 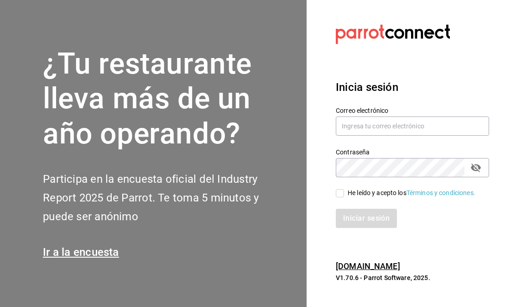 What do you see at coordinates (413, 278) in the screenshot?
I see `p: V1.70.6 - Parrot Software, 2025.` at bounding box center [413, 278].